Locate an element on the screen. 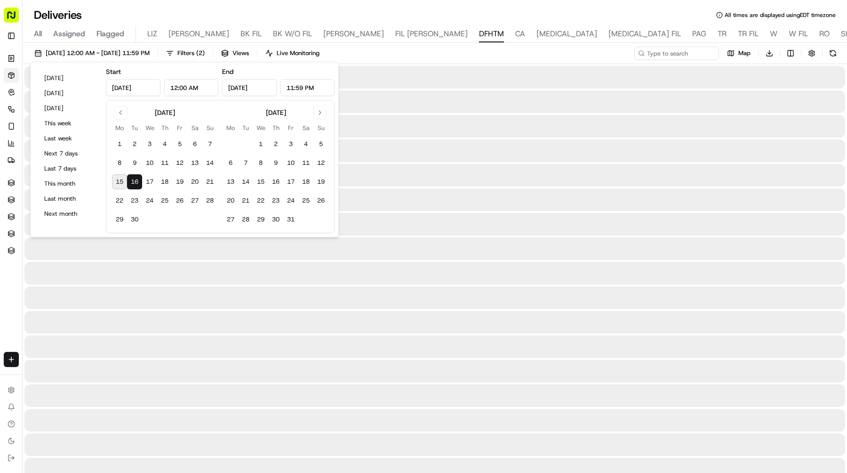 This screenshot has width=847, height=473. button: Last week is located at coordinates (68, 138).